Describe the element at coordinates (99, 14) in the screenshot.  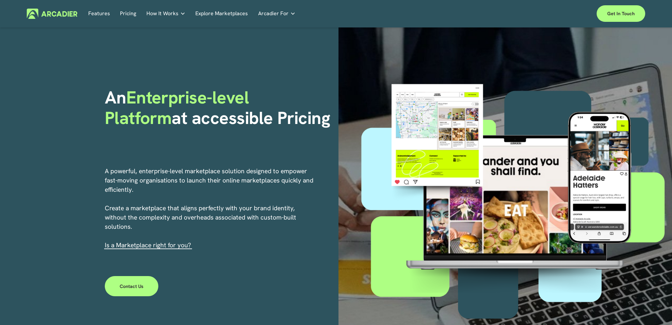
I see `a: Features` at that location.